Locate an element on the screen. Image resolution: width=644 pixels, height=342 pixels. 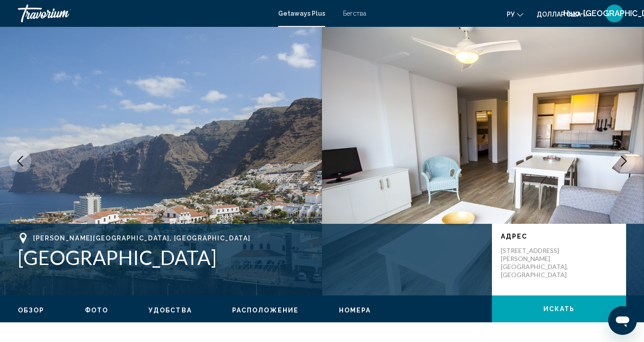
span: Удобства is located at coordinates (170, 310).